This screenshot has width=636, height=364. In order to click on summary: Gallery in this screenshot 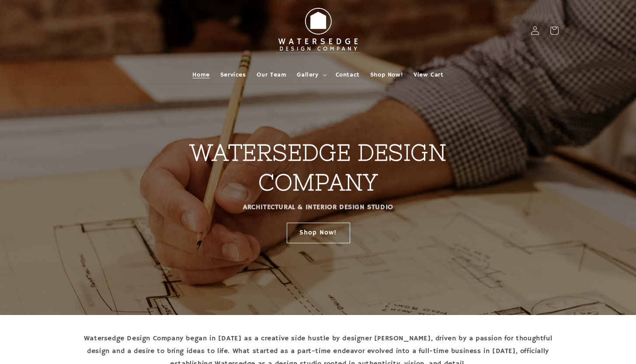, I will do `click(311, 75)`.